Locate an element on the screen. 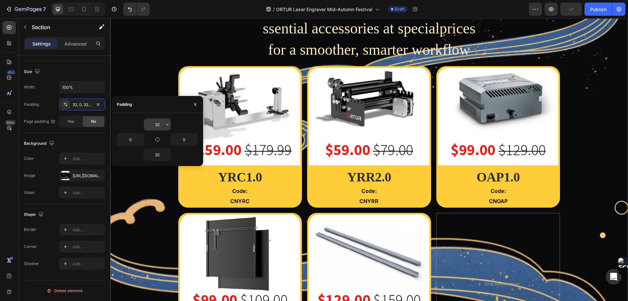 The image size is (628, 301). strong: CNYRR is located at coordinates (259, 183).